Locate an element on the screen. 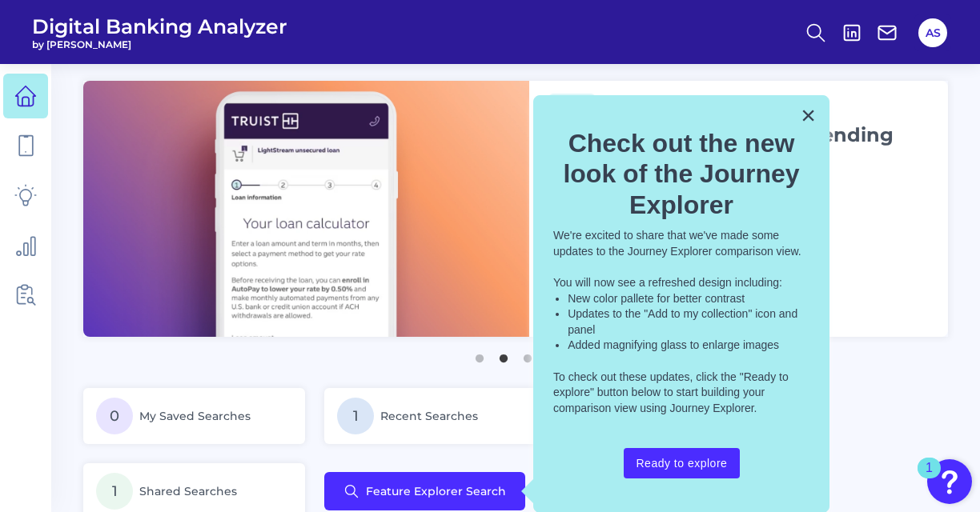  img: bannerImg is located at coordinates (306, 209).